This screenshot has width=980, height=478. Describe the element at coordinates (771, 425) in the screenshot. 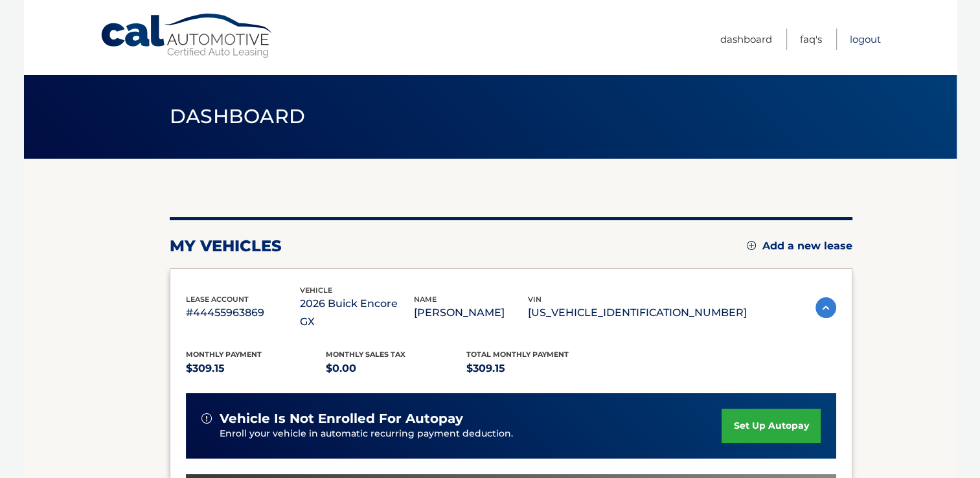

I see `a: set up autopay` at that location.